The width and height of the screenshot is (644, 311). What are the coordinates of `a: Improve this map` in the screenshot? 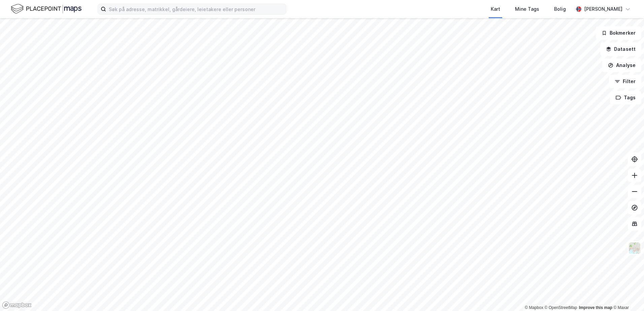 It's located at (595, 308).